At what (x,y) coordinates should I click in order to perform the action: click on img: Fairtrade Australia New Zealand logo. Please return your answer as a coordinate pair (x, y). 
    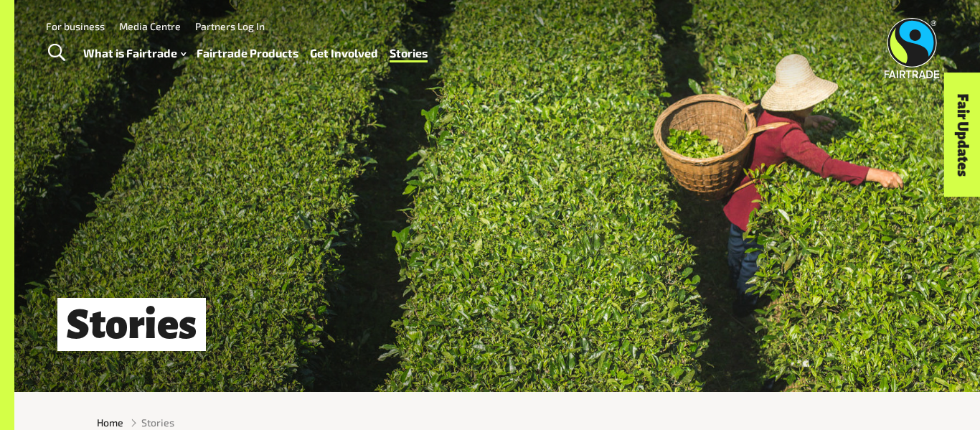
    Looking at the image, I should click on (911, 48).